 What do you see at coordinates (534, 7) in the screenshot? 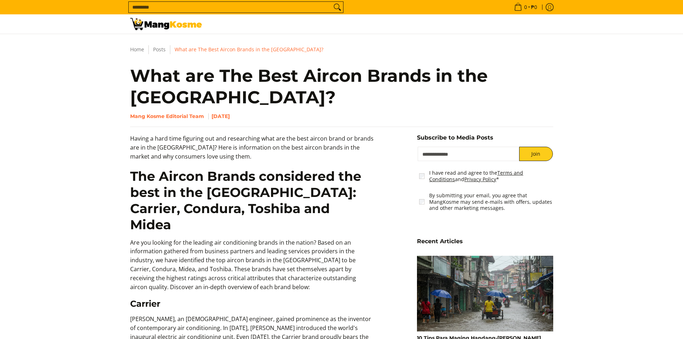
I see `span: ₱0` at bounding box center [534, 7].